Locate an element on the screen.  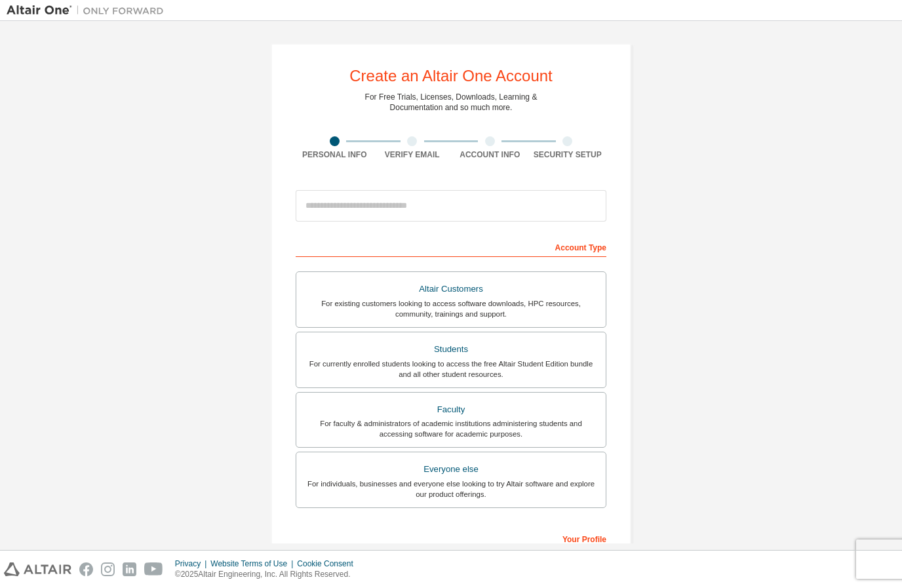
div: Account Info is located at coordinates (490, 154).